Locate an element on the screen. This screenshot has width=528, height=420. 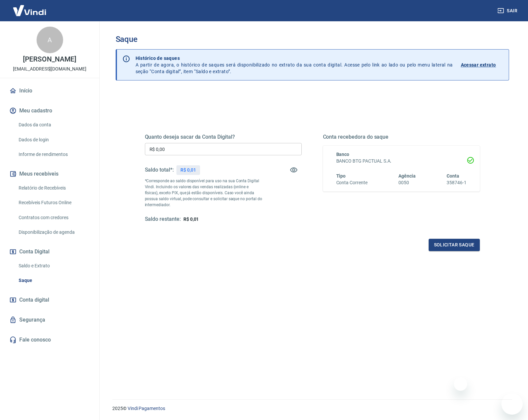
h3: Saque is located at coordinates (312, 39).